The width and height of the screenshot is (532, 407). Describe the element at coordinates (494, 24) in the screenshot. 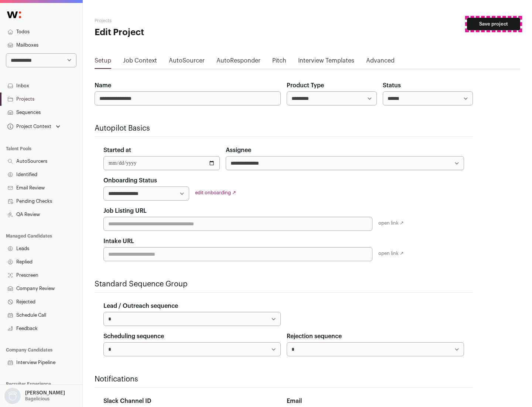

I see `button: Save project` at that location.